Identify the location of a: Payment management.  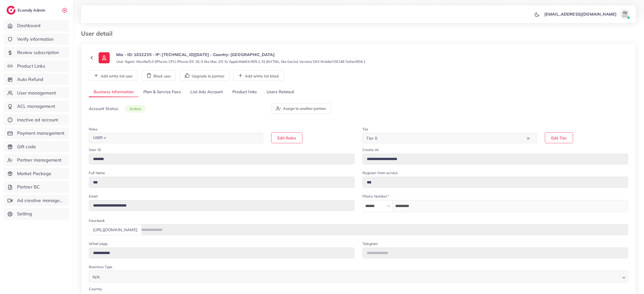
(36, 133).